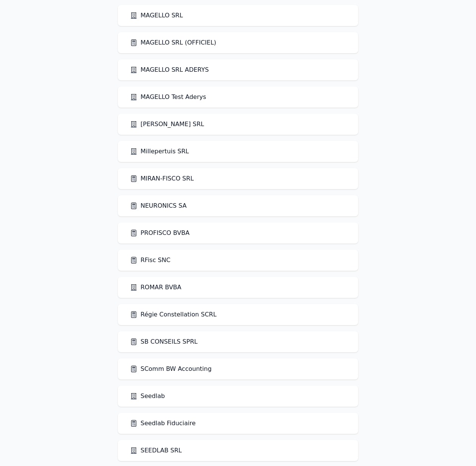  I want to click on a: Millepertuis SRL, so click(160, 151).